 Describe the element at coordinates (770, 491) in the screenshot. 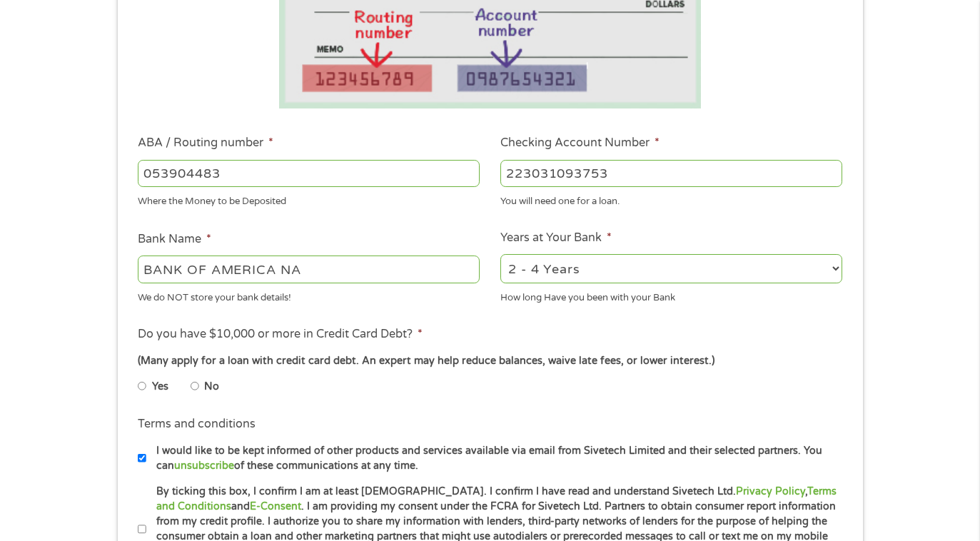

I see `a: Privacy Policy` at that location.